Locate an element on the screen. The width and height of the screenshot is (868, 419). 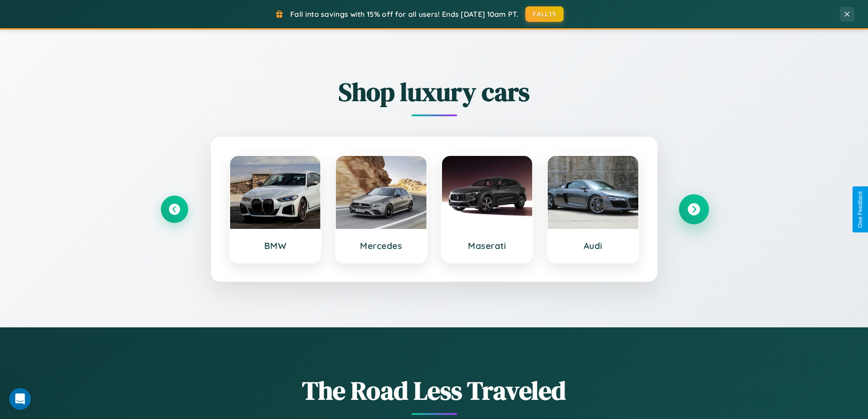
button: FALL15 is located at coordinates (544, 14).